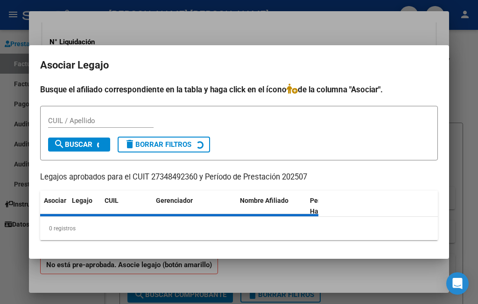 This screenshot has height=304, width=478. Describe the element at coordinates (79, 145) in the screenshot. I see `button: Buscar` at that location.